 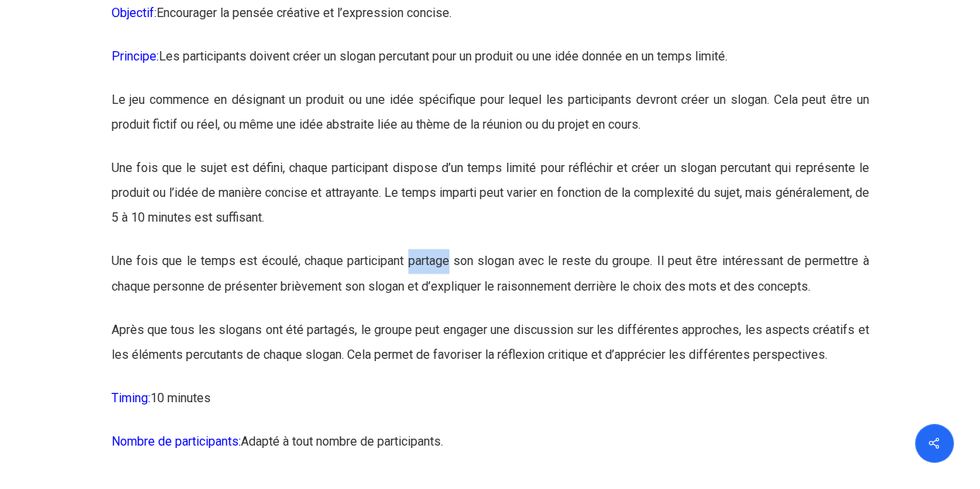 I want to click on p: Le jeu commence en désignant un produit ou une idée spécifique pour lequel les participants devro..., so click(x=490, y=121).